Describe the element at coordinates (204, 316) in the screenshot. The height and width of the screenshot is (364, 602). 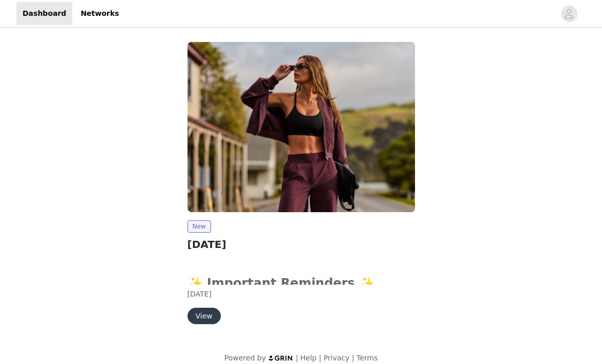
I see `a: View` at that location.